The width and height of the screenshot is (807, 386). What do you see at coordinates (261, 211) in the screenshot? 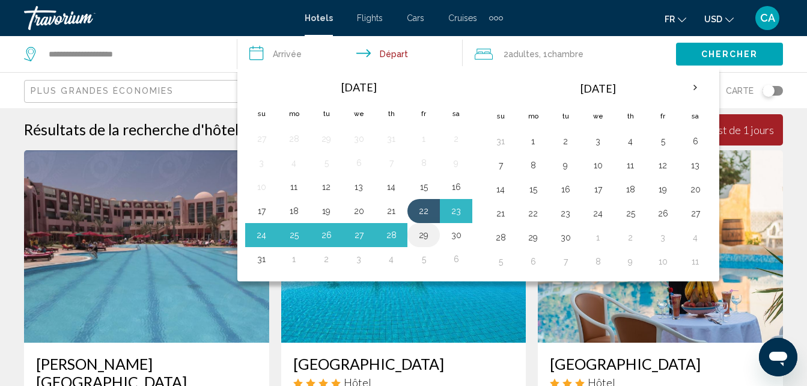
I see `button: Day 17` at bounding box center [261, 211].